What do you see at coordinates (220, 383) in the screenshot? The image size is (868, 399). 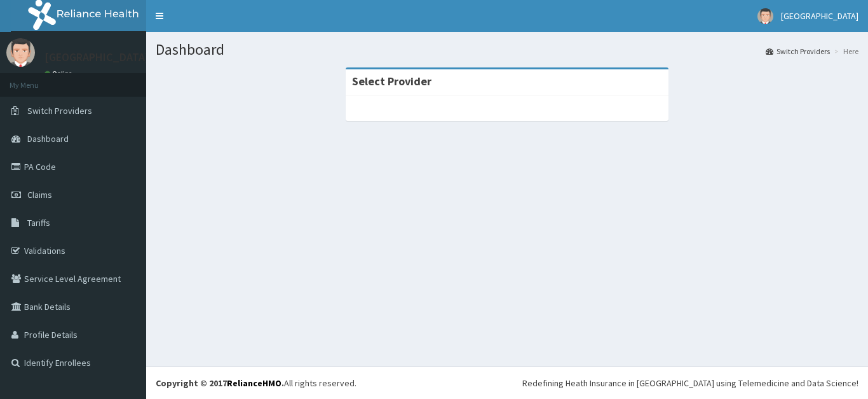 I see `strong: Copyright © 2017 .` at bounding box center [220, 383].